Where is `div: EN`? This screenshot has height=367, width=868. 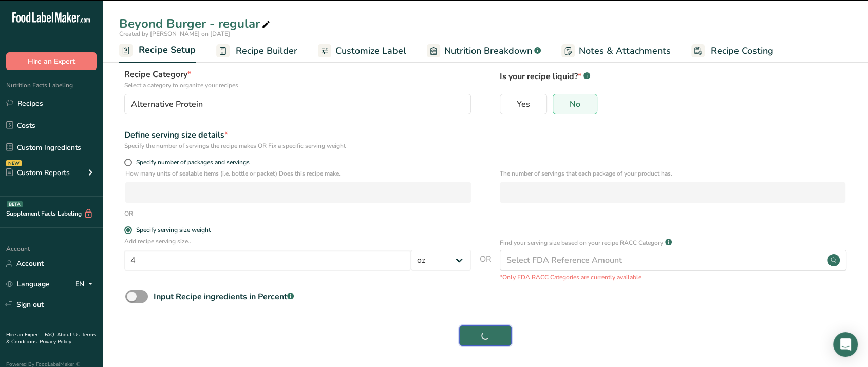 div: EN is located at coordinates (86, 285).